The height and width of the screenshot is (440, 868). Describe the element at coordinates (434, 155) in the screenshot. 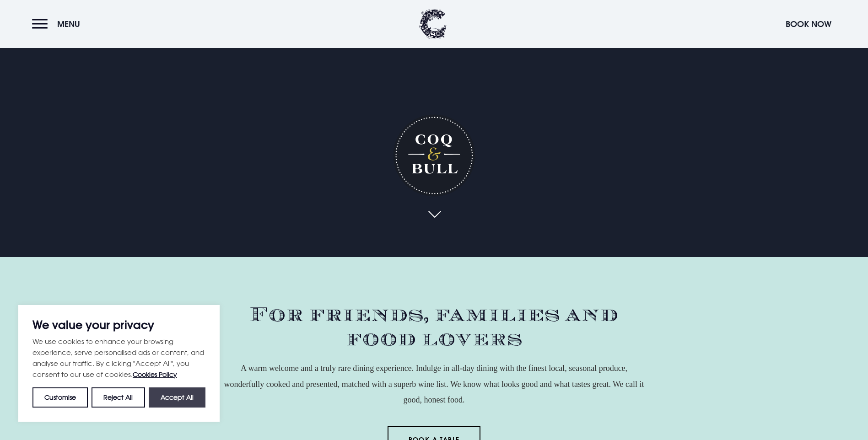

I see `h1: Coq & Bull` at that location.